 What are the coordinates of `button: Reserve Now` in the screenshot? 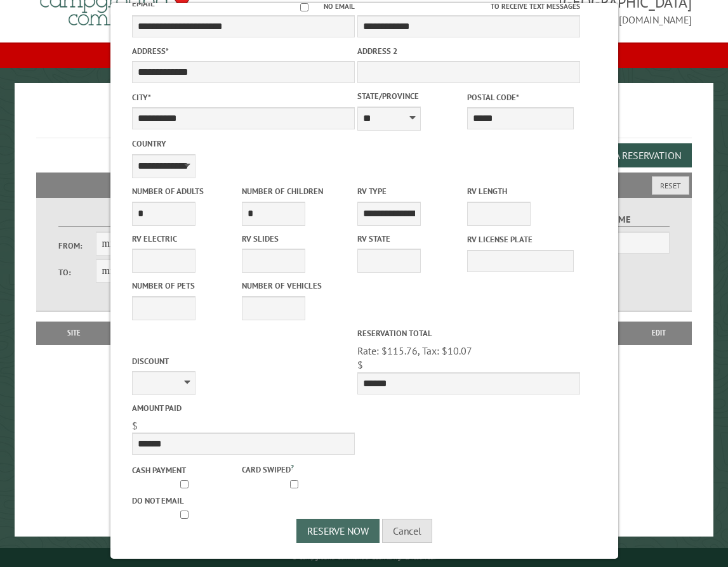 It's located at (337, 531).